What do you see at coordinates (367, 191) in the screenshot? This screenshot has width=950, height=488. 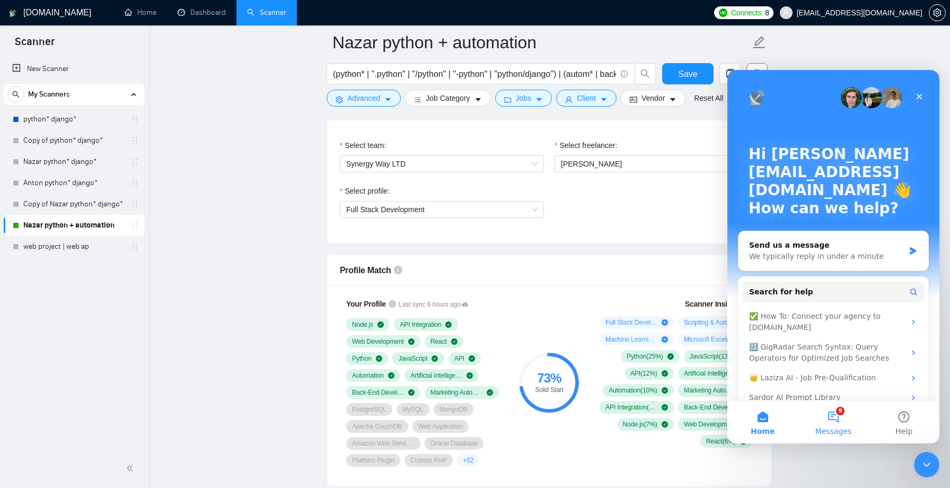 I see `span: Select profile:` at bounding box center [367, 191].